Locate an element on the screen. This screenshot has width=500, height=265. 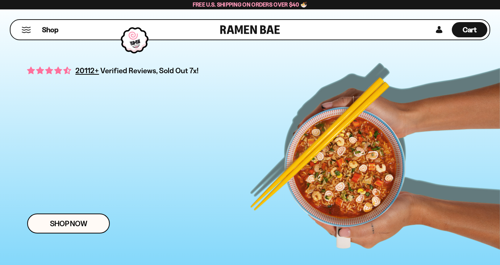
span: Verified Reviews, Sold Out 7x! is located at coordinates (149, 70).